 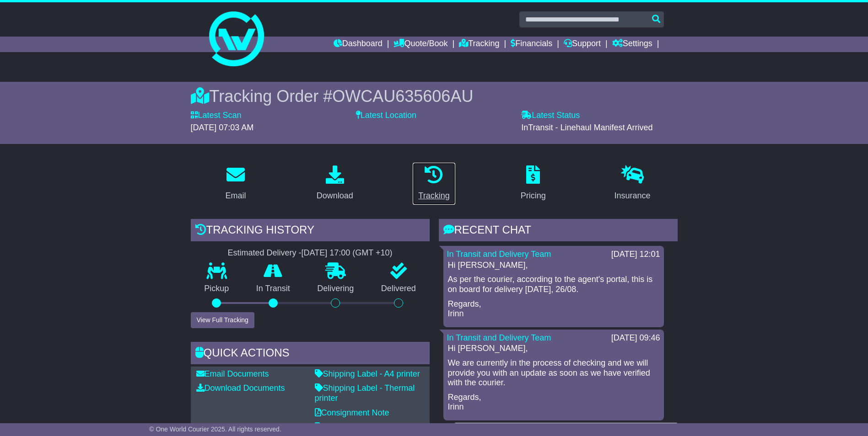 What do you see at coordinates (533, 184) in the screenshot?
I see `a: Pricing` at bounding box center [533, 184].